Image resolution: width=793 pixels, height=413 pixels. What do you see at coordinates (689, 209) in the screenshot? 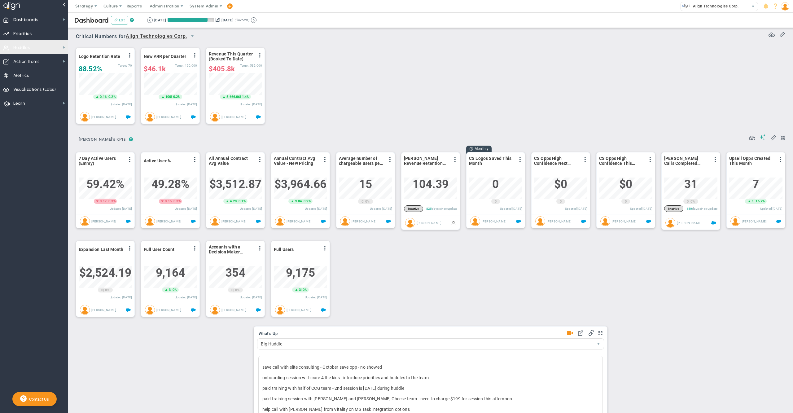
I see `span: 150` at bounding box center [689, 209].